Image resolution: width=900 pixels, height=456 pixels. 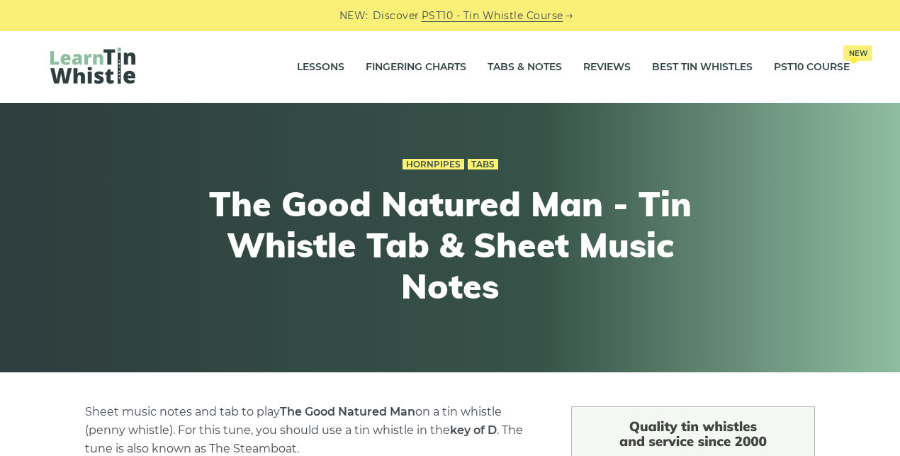 I want to click on a: Reviews, so click(x=607, y=67).